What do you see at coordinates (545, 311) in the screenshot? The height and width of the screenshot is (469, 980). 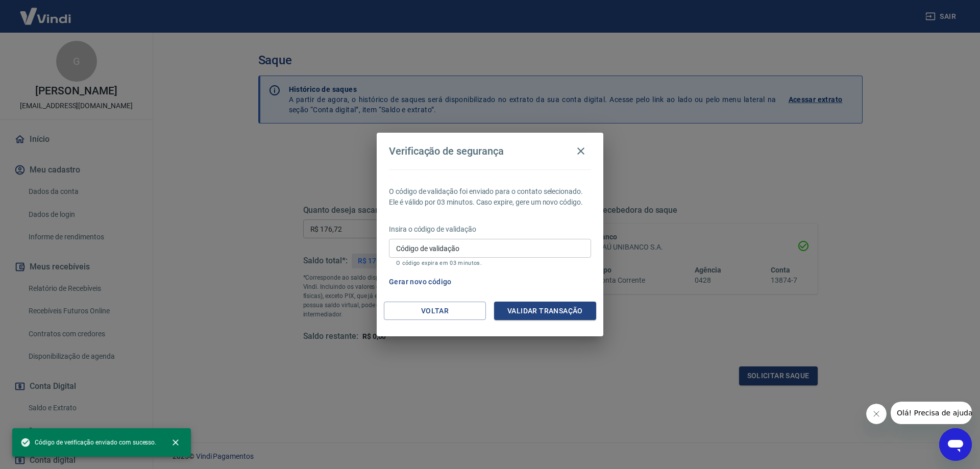 I see `button: Validar transação` at bounding box center [545, 311].